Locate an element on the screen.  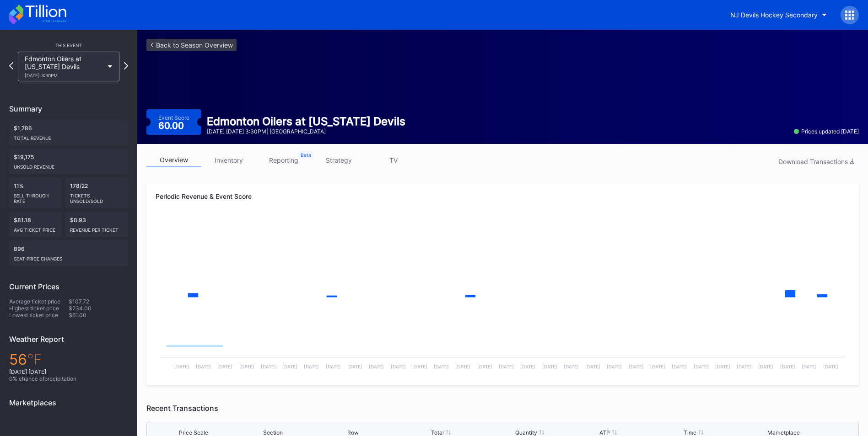
div: This Event is located at coordinates (69, 45).